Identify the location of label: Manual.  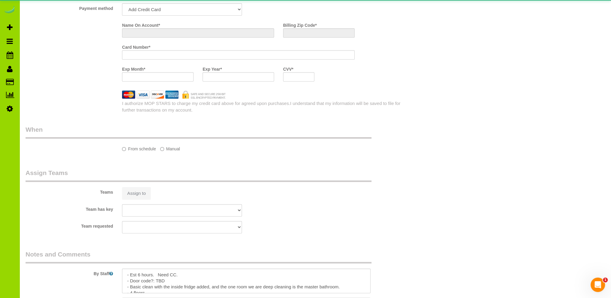
(170, 147).